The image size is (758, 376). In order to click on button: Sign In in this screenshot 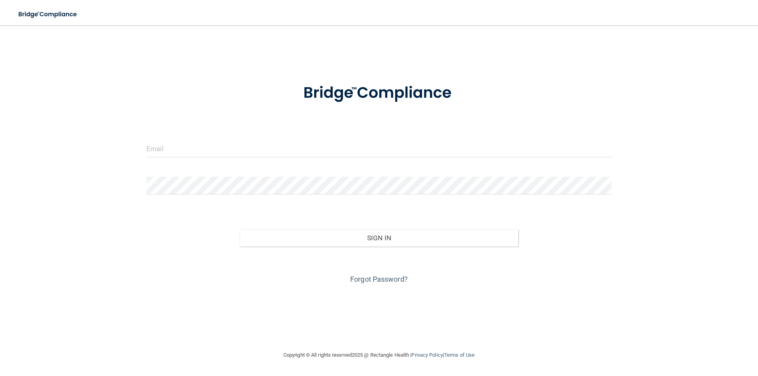, I will do `click(379, 238)`.